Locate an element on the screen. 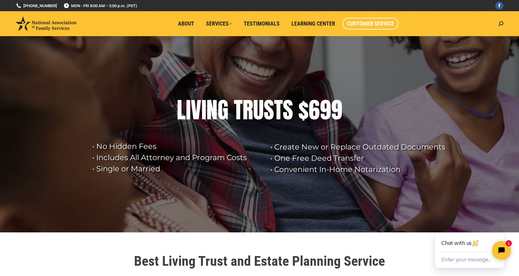 This screenshot has height=276, width=519. div: L is located at coordinates (181, 110).